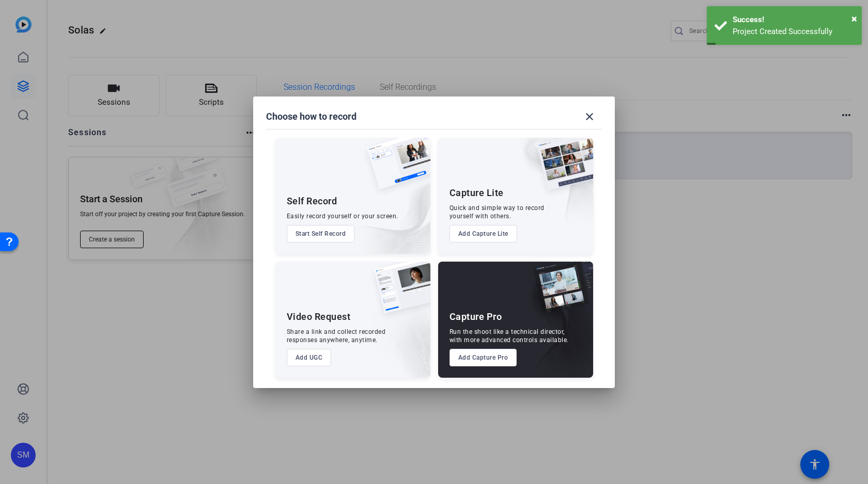 This screenshot has height=484, width=868. What do you see at coordinates (546, 189) in the screenshot?
I see `img: embarkstudio-capture-lite.png` at bounding box center [546, 189].